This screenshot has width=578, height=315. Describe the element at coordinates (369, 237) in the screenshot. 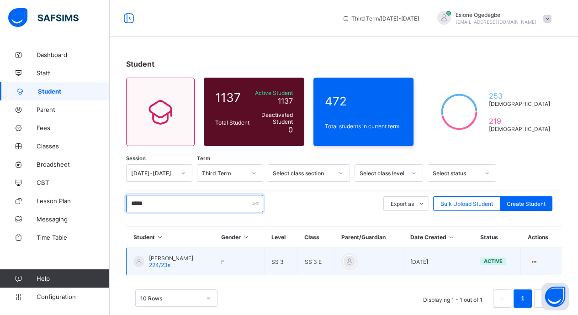

I see `th: Parent/Guardian` at that location.